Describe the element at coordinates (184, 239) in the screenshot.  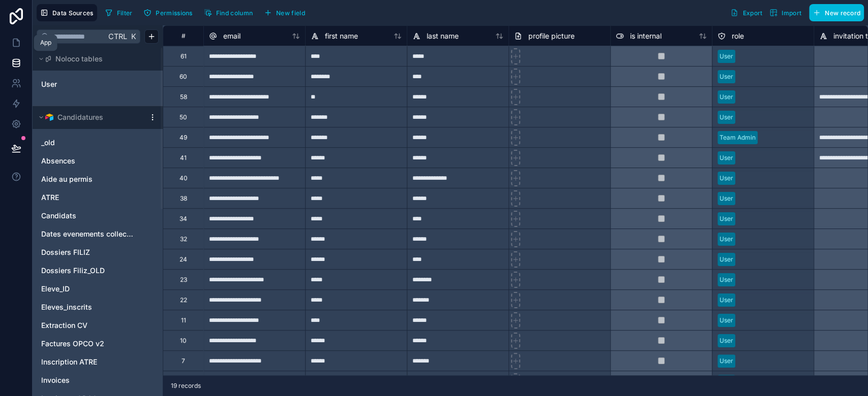
I see `div: 32` at that location.